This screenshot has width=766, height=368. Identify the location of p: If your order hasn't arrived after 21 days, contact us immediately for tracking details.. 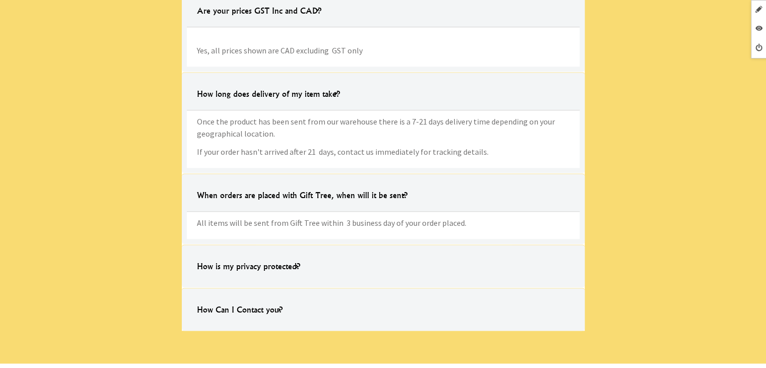
(383, 152).